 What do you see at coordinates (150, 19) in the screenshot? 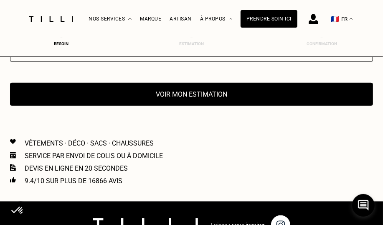
I see `div: Marque` at bounding box center [150, 19].